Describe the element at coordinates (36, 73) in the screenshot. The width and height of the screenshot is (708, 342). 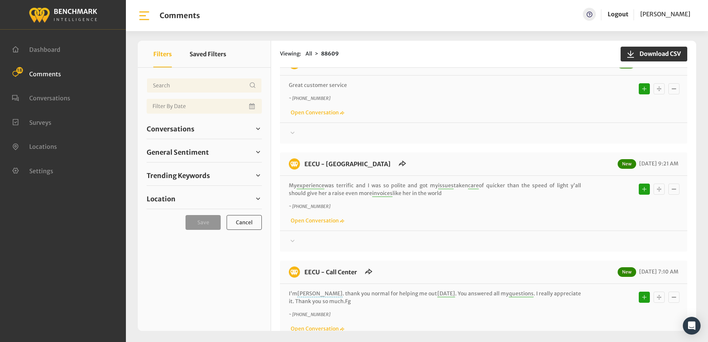
I see `a: Comments 18` at that location.